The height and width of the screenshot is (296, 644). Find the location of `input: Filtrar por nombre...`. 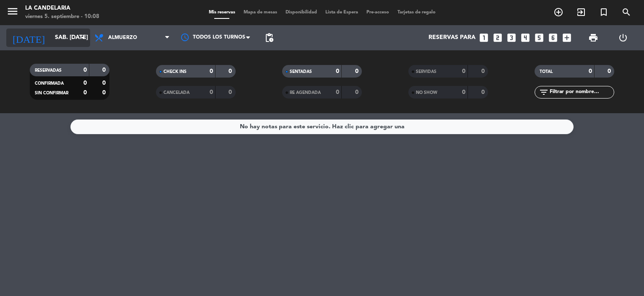

input: Filtrar por nombre... is located at coordinates (581, 92).